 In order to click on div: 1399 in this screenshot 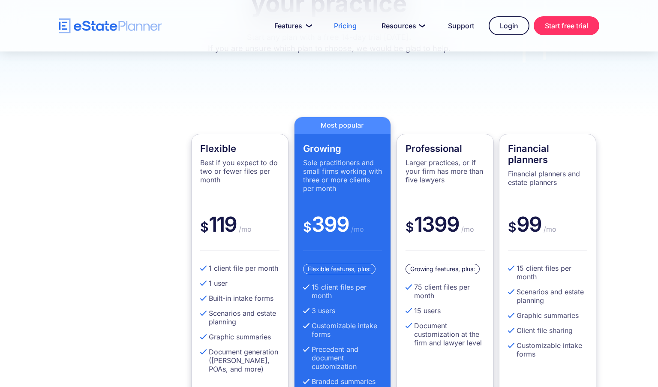, I will do `click(445, 231)`.